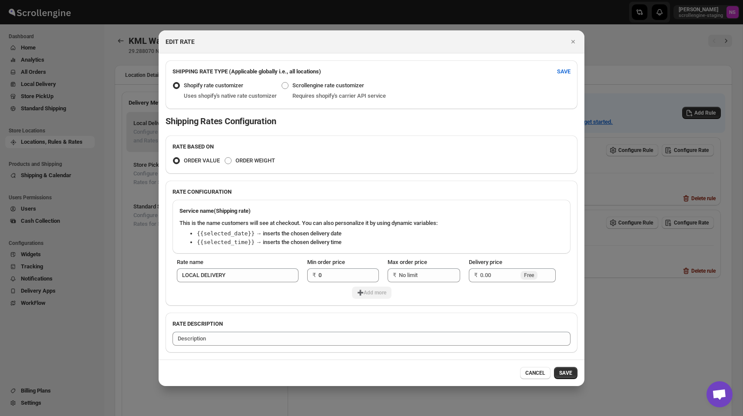 The height and width of the screenshot is (416, 743). I want to click on li: → inserts the chosen delivery time, so click(317, 242).